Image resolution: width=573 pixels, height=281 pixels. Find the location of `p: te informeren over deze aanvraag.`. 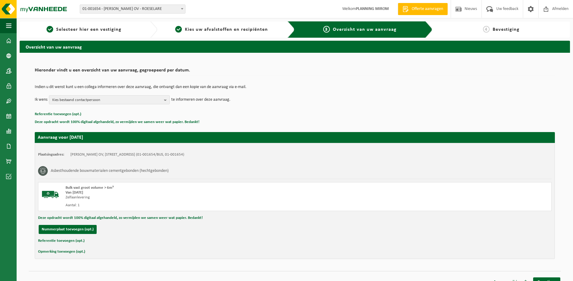

p: te informeren over deze aanvraag. is located at coordinates (201, 100).